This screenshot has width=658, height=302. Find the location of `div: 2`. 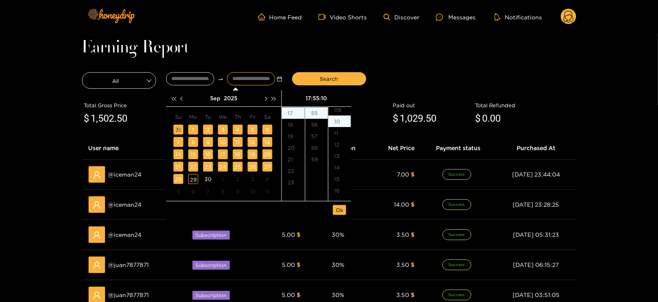

div: 2 is located at coordinates (238, 179).